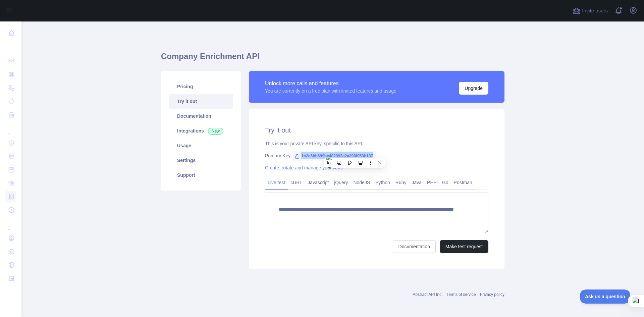  Describe the element at coordinates (201, 175) in the screenshot. I see `a: Support` at that location.